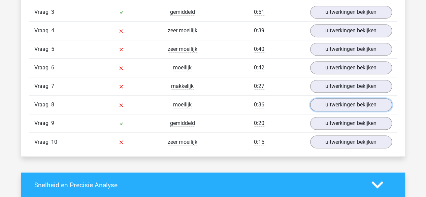  I want to click on span: 7, so click(53, 86).